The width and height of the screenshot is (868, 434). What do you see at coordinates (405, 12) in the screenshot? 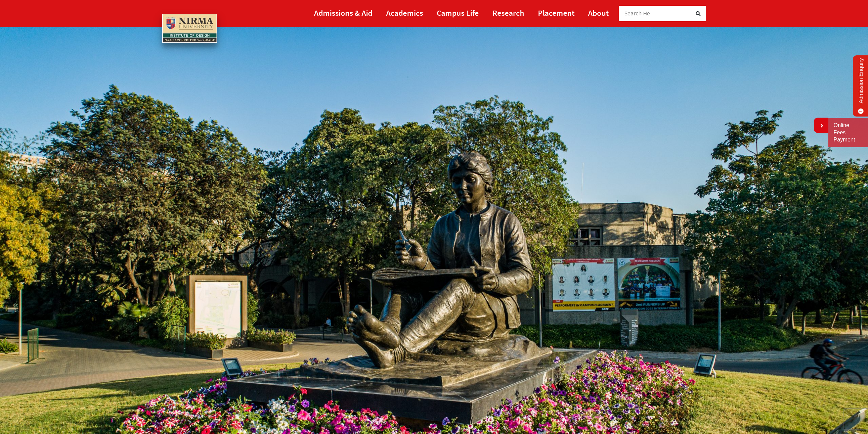
I see `a: Academics` at bounding box center [405, 12].